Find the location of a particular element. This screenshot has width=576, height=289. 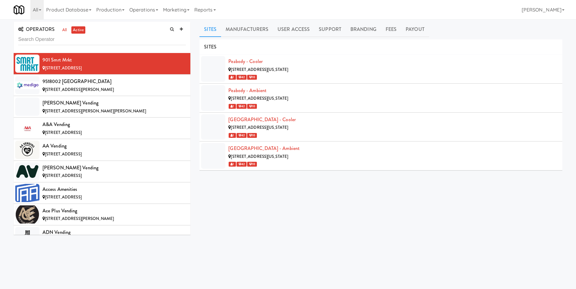

span: OPERATORS is located at coordinates (36, 29).